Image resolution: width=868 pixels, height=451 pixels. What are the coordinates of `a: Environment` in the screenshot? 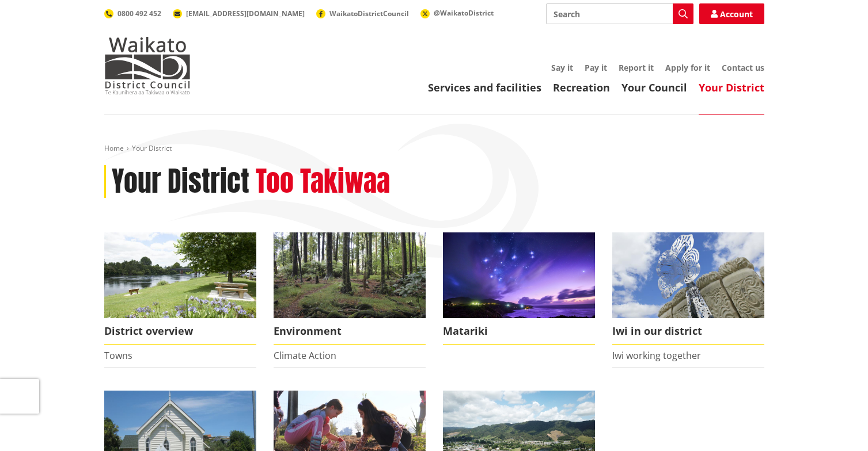 It's located at (350, 288).